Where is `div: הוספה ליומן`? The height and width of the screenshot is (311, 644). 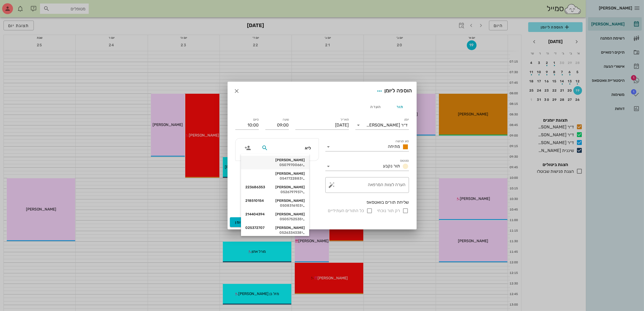
div: הוספה ליומן is located at coordinates (393, 91).